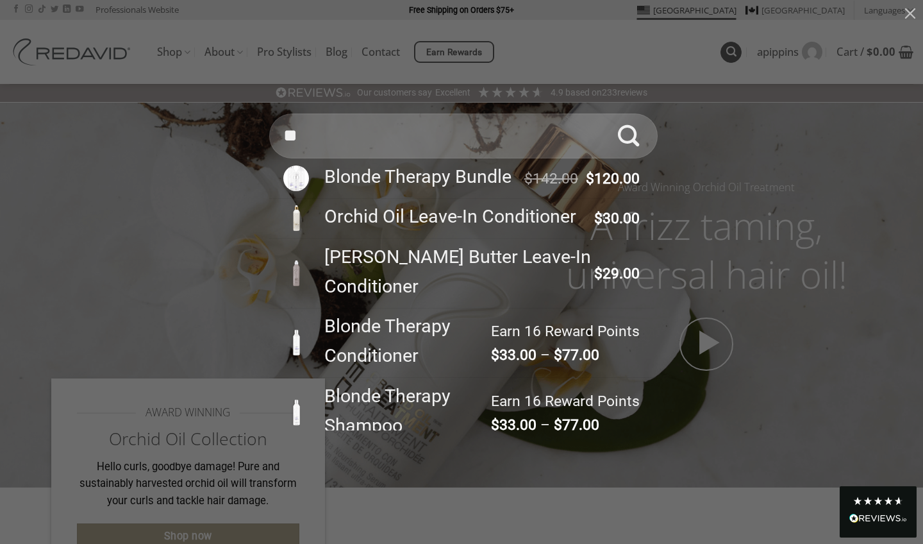 The image size is (923, 544). Describe the element at coordinates (613, 178) in the screenshot. I see `bdi: 120.00` at that location.